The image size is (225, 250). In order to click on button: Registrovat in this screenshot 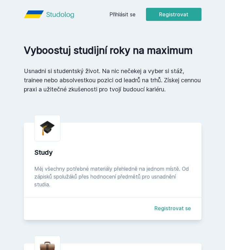, I will do `click(174, 14)`.